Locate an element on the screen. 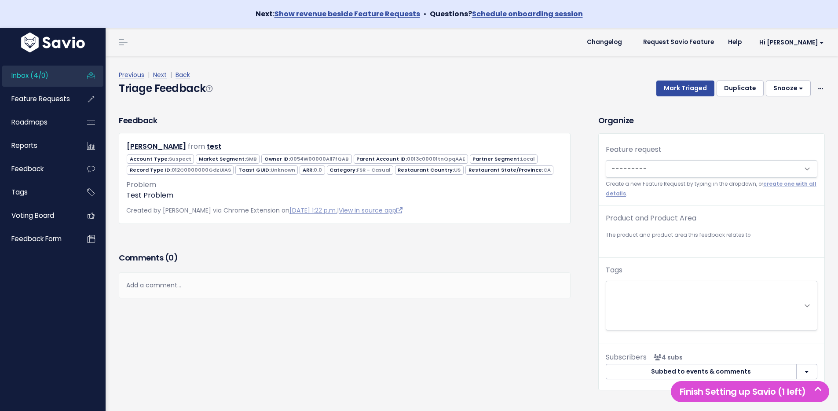 The image size is (838, 411). button: Subbed to events & comments is located at coordinates (701, 372).